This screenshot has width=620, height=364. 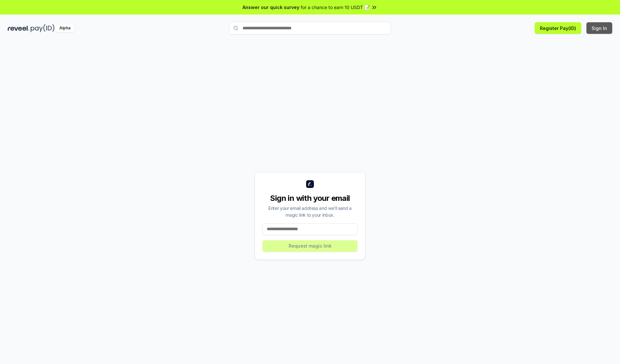 I want to click on span: Answer our quick survey, so click(x=271, y=7).